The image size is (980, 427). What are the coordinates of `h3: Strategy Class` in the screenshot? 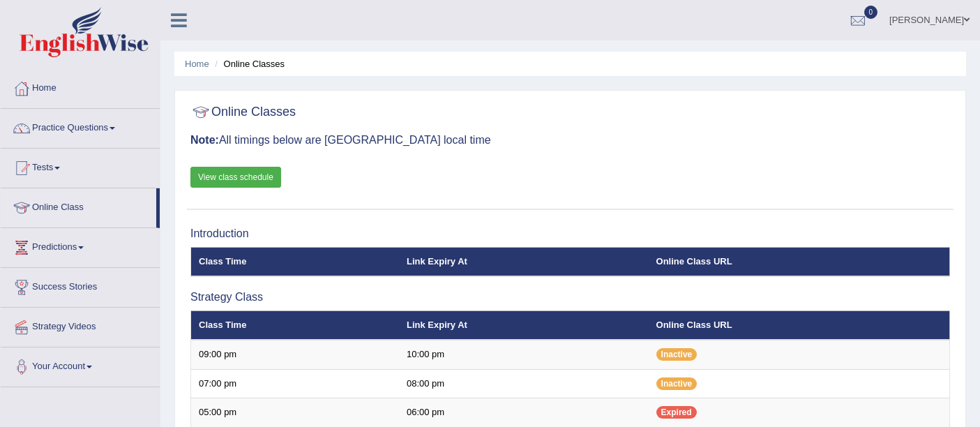 It's located at (570, 297).